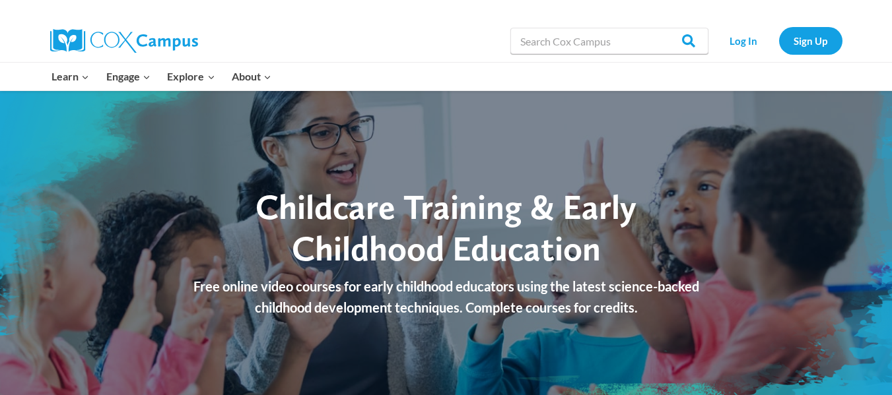  I want to click on a: Sign Up, so click(810, 40).